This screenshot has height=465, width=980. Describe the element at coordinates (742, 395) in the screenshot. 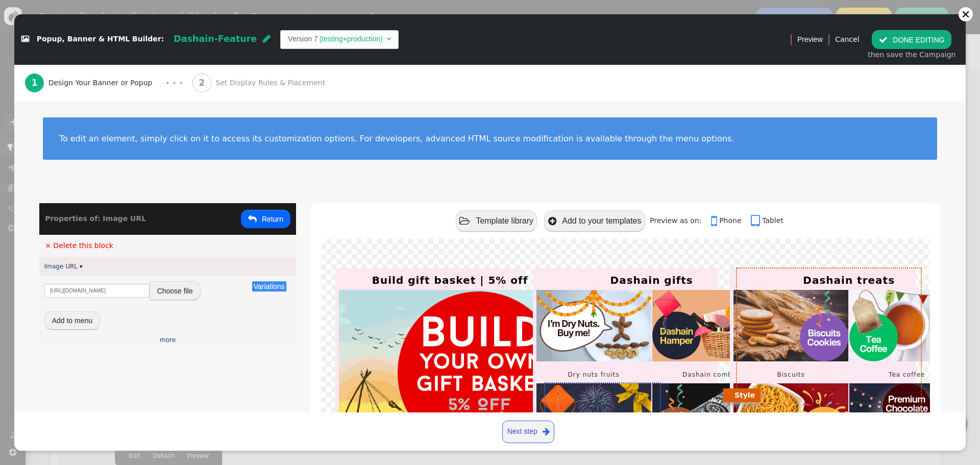

I see `span: Style` at that location.